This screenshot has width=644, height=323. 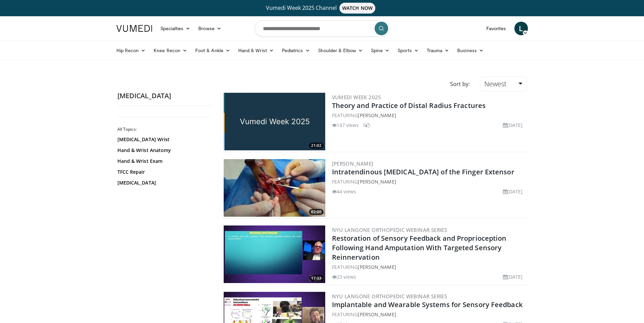 I want to click on a: Shoulder & Elbow, so click(x=340, y=50).